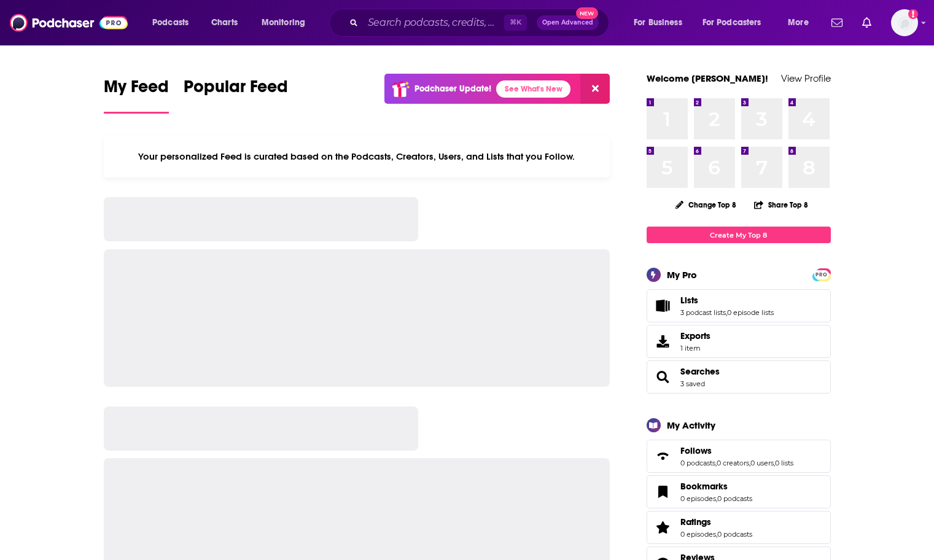 Image resolution: width=934 pixels, height=560 pixels. Describe the element at coordinates (703, 313) in the screenshot. I see `a: 3 podcast lists` at that location.